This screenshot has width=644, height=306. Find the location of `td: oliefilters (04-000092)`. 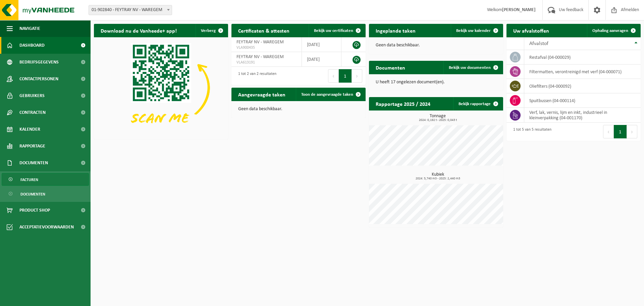

td: oliefilters (04-000092) is located at coordinates (582, 86).